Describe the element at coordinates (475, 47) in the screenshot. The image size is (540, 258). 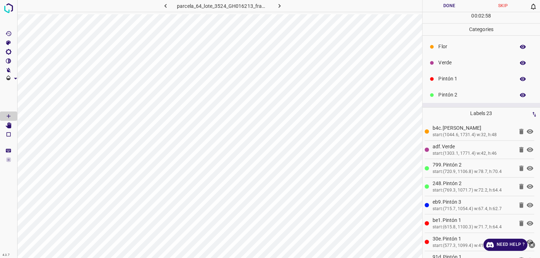
I see `p: Flor` at that location.